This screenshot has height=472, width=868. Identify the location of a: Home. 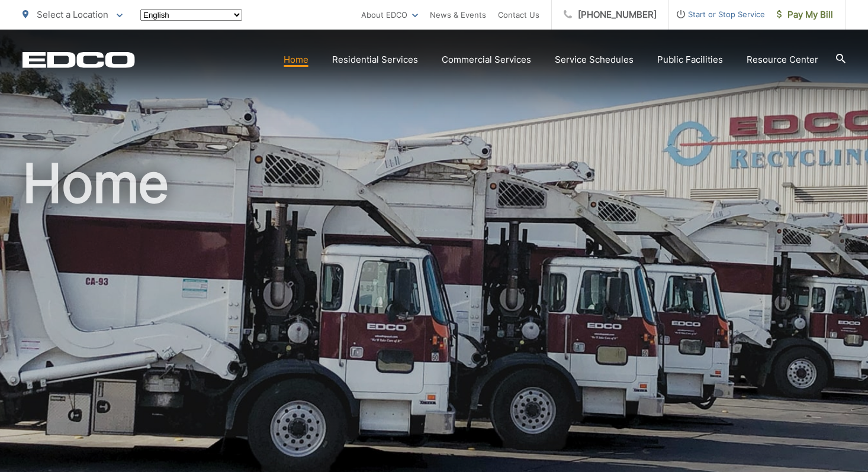
(296, 60).